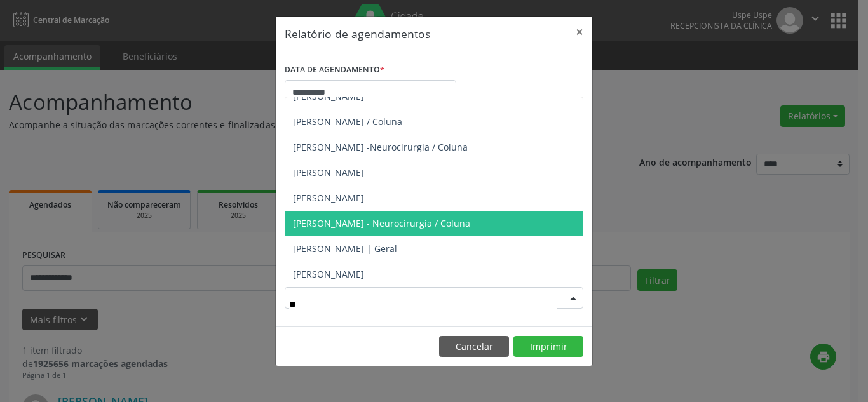  I want to click on label: DATA DE AGENDAMENTO, so click(334, 70).